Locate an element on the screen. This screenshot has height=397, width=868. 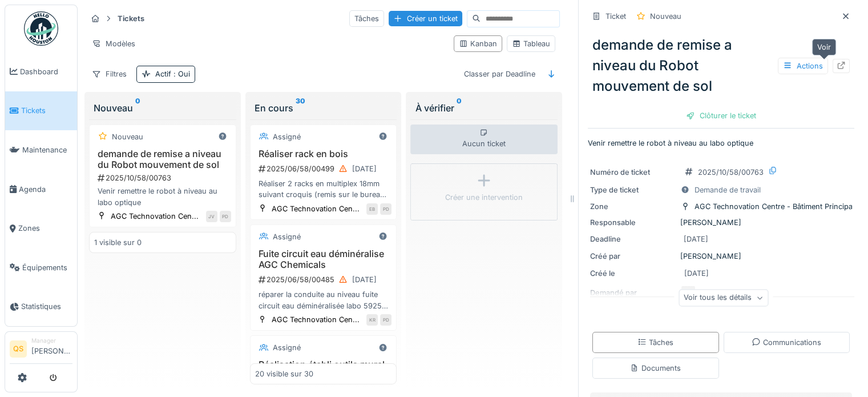
div: À vérifier is located at coordinates (484, 108).